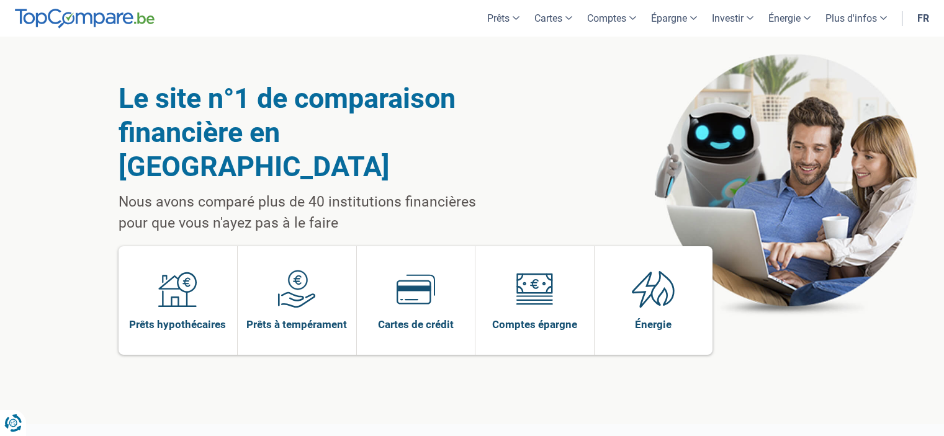  Describe the element at coordinates (534, 289) in the screenshot. I see `img: Comptes épargne` at that location.